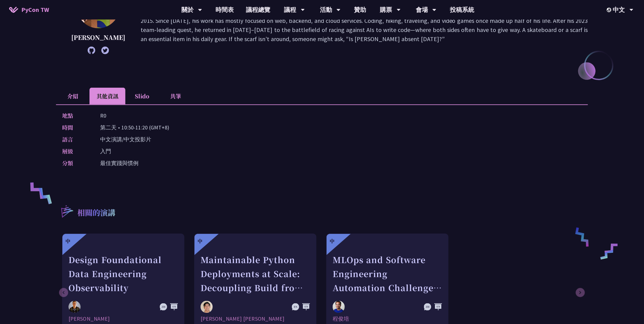 This screenshot has width=644, height=324. Describe the element at coordinates (75, 163) in the screenshot. I see `p: 分類` at that location.